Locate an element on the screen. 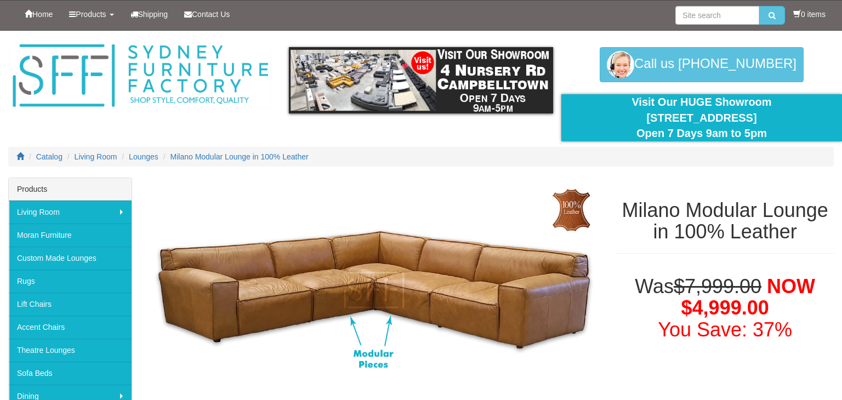  span: Catalog is located at coordinates (49, 157).